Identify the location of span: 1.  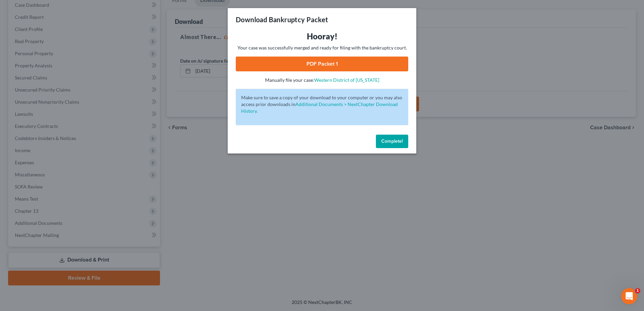
(638, 291).